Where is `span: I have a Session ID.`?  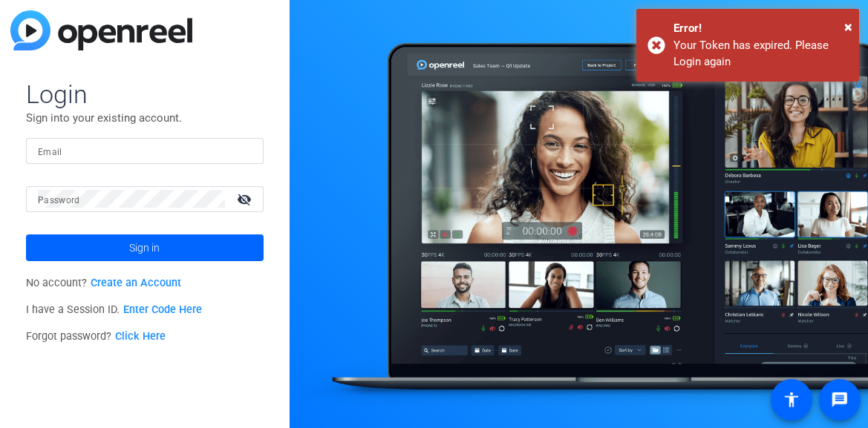 span: I have a Session ID. is located at coordinates (114, 310).